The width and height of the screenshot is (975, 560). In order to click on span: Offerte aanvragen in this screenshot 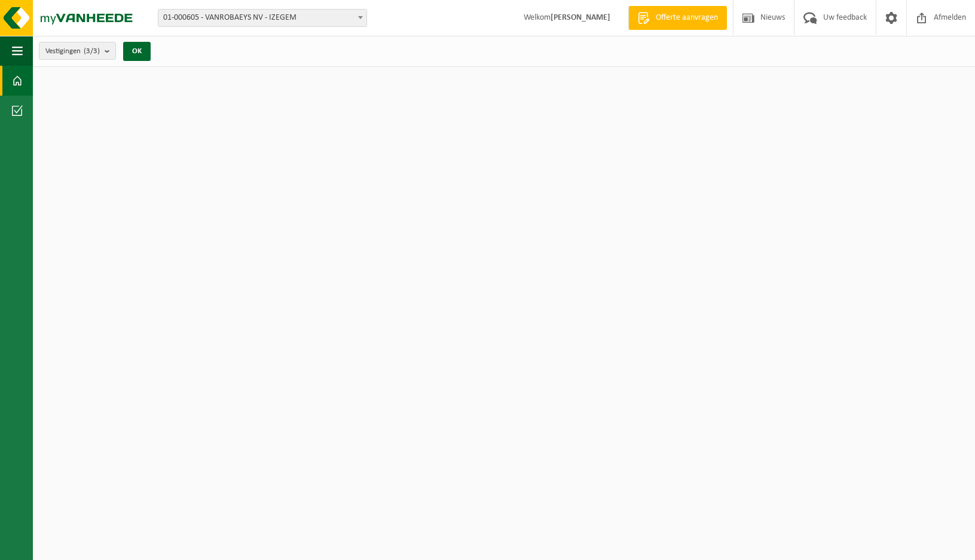, I will do `click(687, 18)`.